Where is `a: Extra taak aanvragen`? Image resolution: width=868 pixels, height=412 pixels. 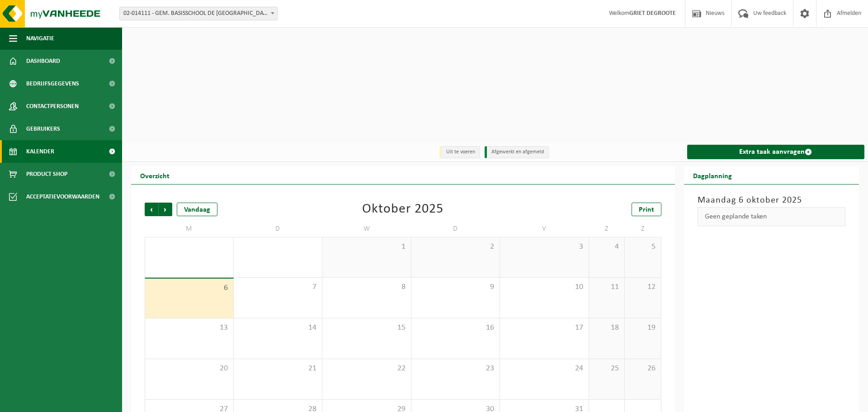 a: Extra taak aanvragen is located at coordinates (776, 152).